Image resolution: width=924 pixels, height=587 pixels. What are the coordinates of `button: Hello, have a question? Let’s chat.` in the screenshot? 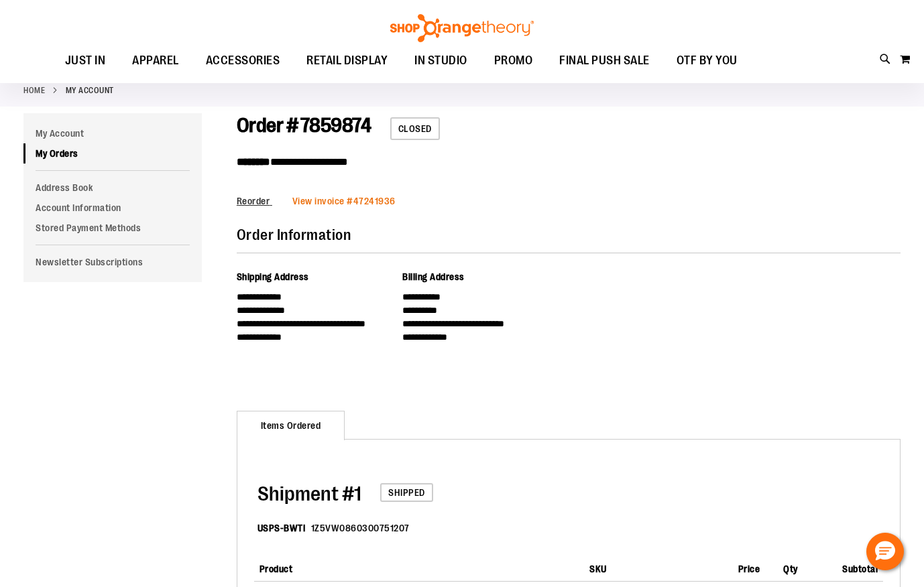 It's located at (885, 551).